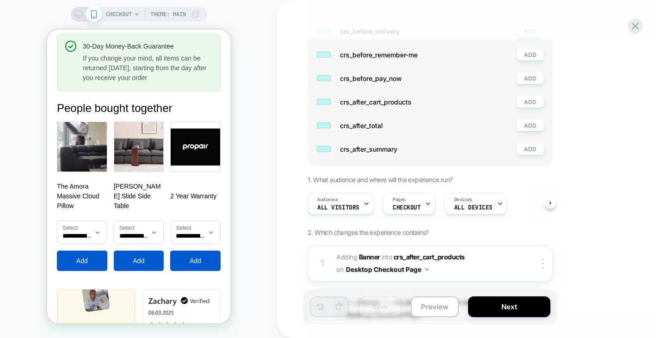 The image size is (666, 338). Describe the element at coordinates (424, 125) in the screenshot. I see `span: crs_after_total` at that location.